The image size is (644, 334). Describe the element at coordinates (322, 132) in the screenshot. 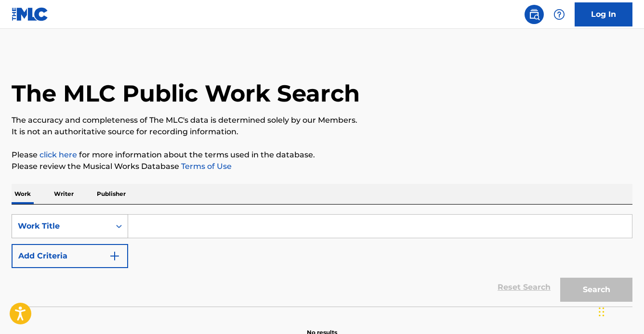

I see `p: It is not an authoritative source for recording information.` at that location.